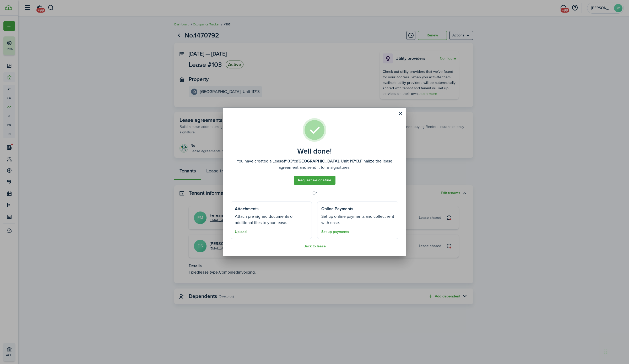 This screenshot has width=629, height=364. What do you see at coordinates (288, 161) in the screenshot?
I see `b: #103` at bounding box center [288, 161].